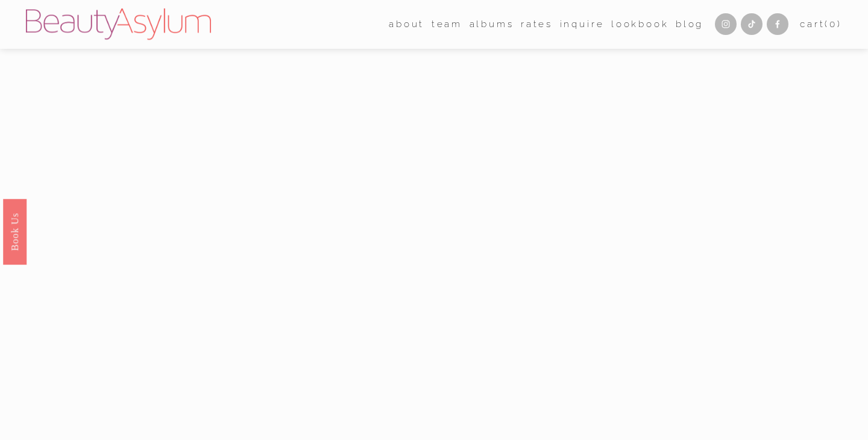 This screenshot has width=868, height=440. I want to click on a: Rates, so click(536, 24).